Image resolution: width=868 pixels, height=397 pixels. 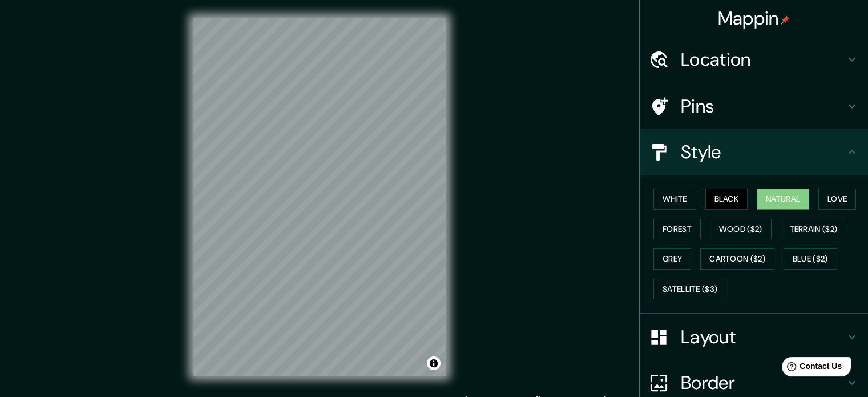 I want to click on h4: Location, so click(x=763, y=59).